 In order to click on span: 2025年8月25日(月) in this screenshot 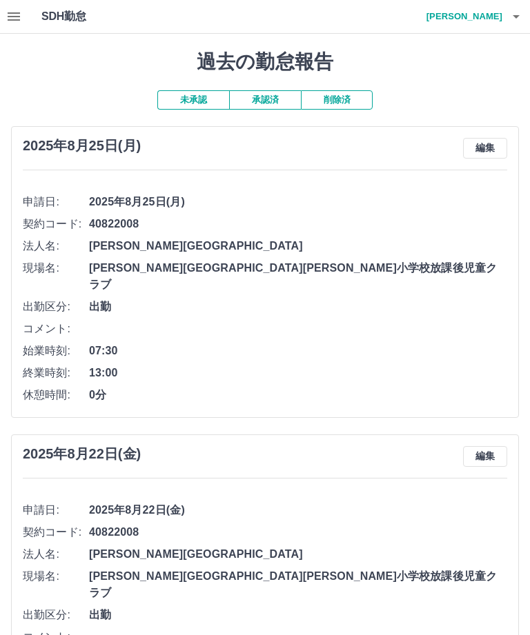, I will do `click(298, 202)`.